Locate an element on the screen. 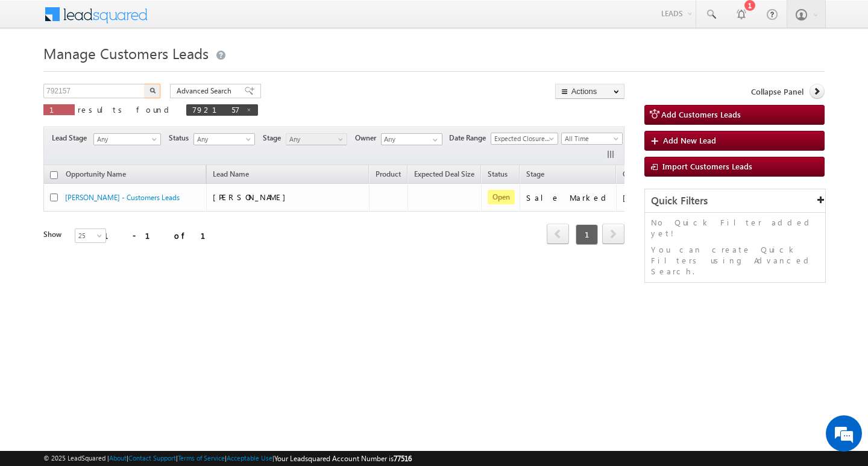 This screenshot has width=868, height=466. a: Stage is located at coordinates (535, 176).